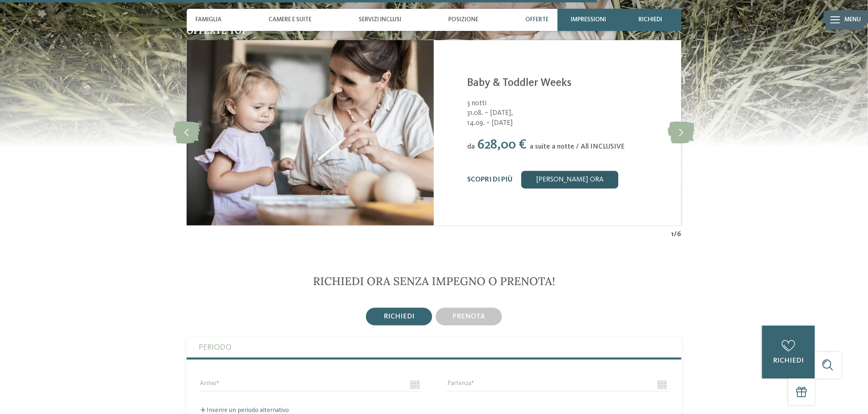 The height and width of the screenshot is (414, 868). What do you see at coordinates (469, 317) in the screenshot?
I see `span: prenota` at bounding box center [469, 317].